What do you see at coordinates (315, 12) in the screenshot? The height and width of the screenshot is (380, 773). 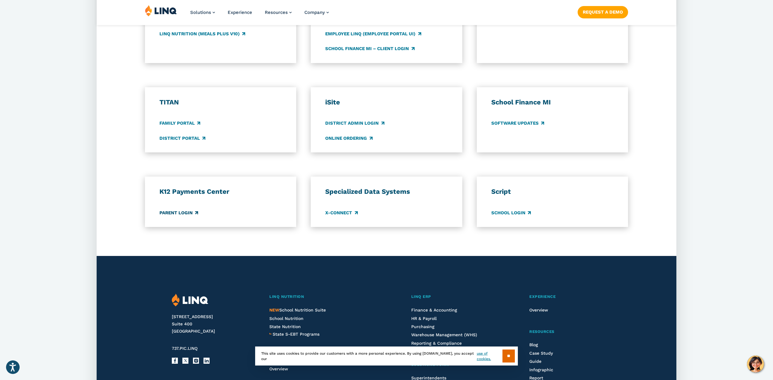 I see `span: Company` at bounding box center [315, 12].